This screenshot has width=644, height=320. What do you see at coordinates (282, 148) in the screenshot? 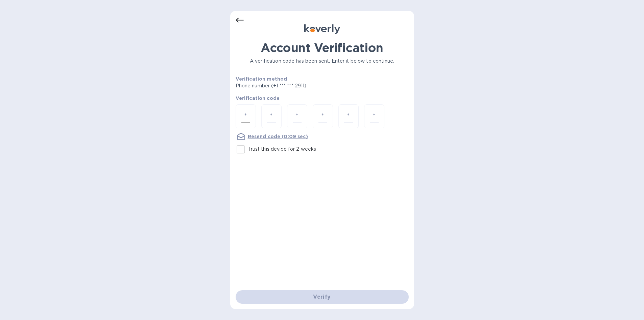
I see `p: Trust this device for 2 weeks` at bounding box center [282, 148].